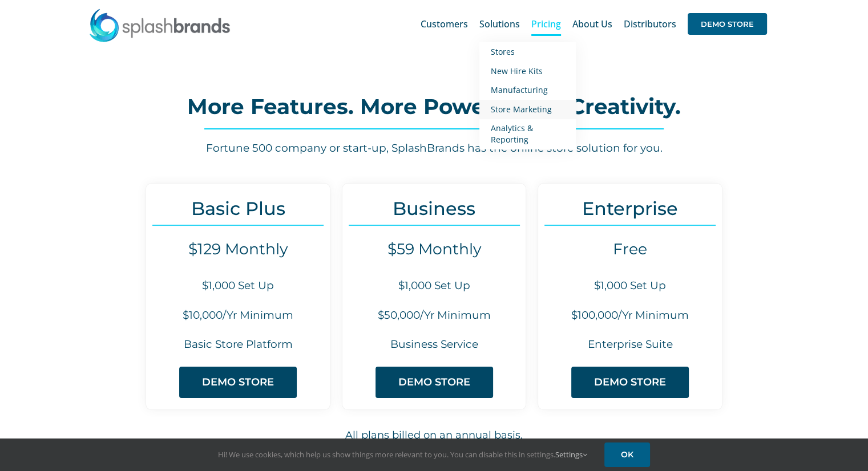 This screenshot has height=471, width=868. I want to click on h6: Basic Store Platform, so click(237, 345).